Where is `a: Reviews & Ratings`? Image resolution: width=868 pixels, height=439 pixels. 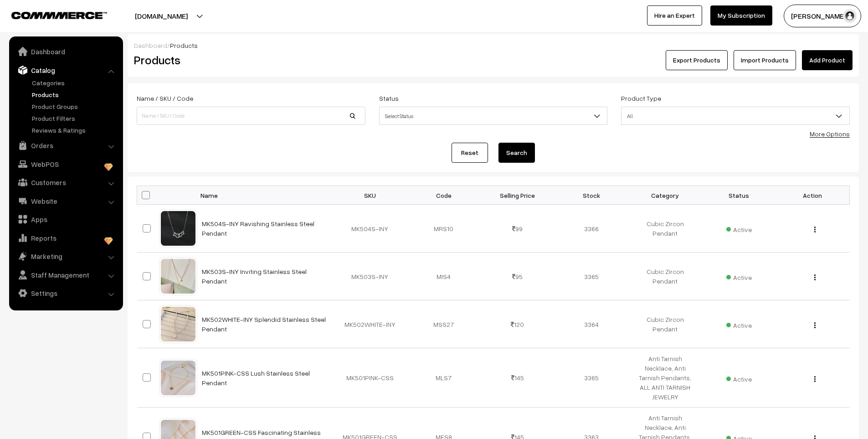 a: Reviews & Ratings is located at coordinates (75, 130).